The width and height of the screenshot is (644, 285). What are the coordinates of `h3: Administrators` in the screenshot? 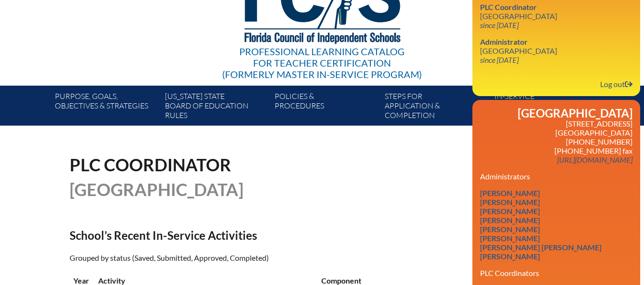 It's located at (556, 176).